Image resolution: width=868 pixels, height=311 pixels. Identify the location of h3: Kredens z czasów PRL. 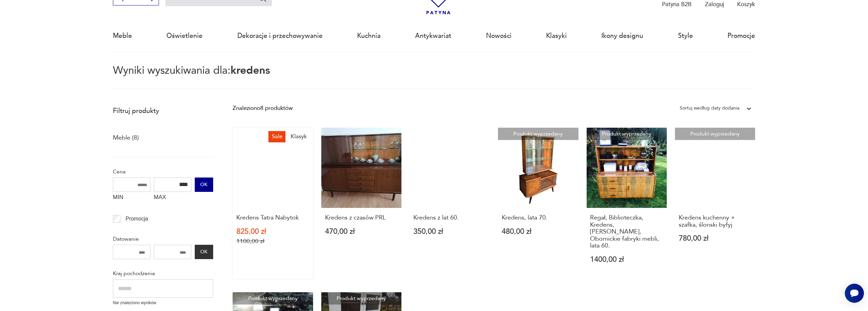
(361, 218).